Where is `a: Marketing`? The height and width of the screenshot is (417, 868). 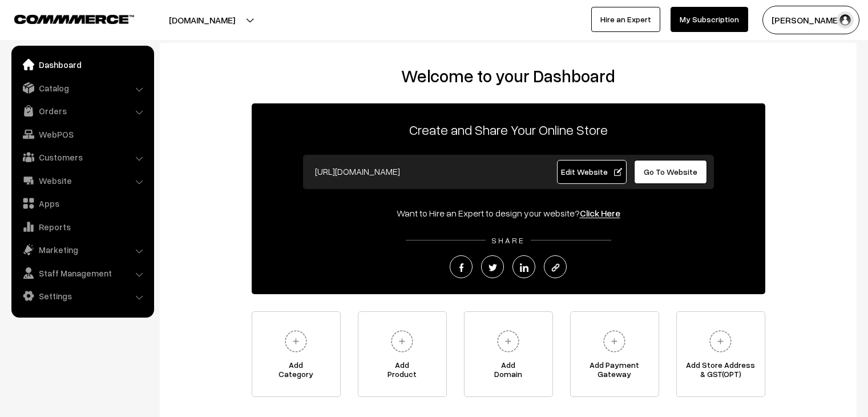
a: Marketing is located at coordinates (82, 249).